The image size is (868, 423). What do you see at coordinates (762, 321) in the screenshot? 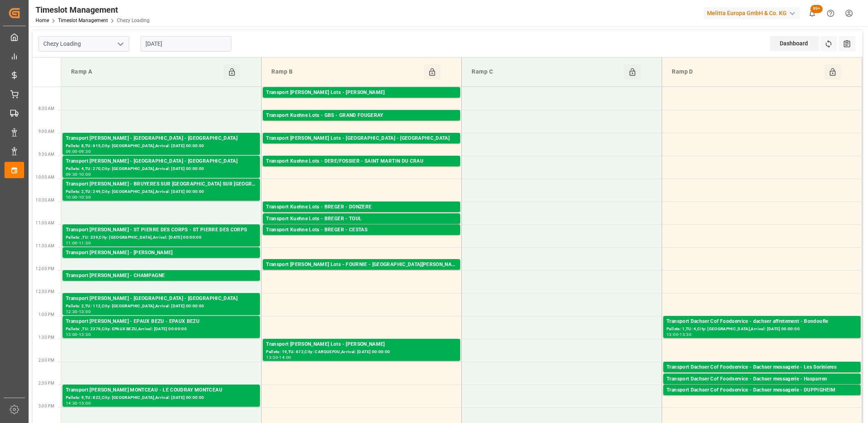
I see `div: Transport Dachser Cof Foodservice - dachser affretement - Bondoufle` at bounding box center [762, 321].